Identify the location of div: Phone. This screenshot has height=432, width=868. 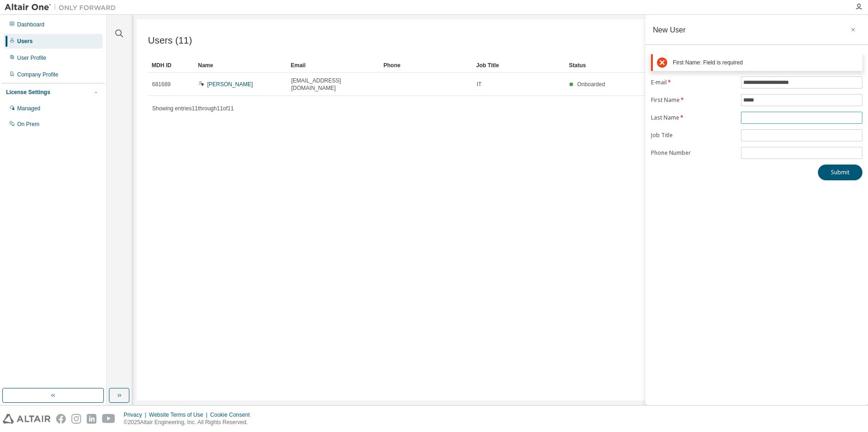
(426, 66).